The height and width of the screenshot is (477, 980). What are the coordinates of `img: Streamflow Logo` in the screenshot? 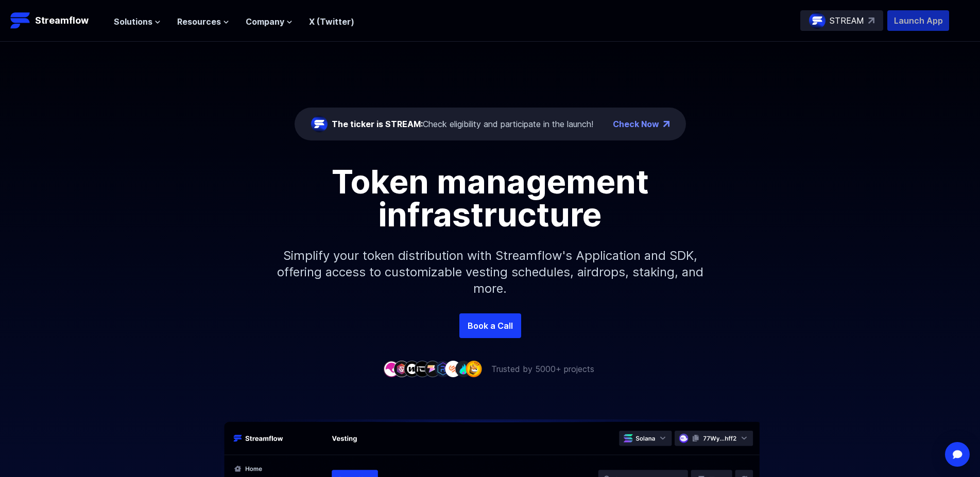 It's located at (21, 21).